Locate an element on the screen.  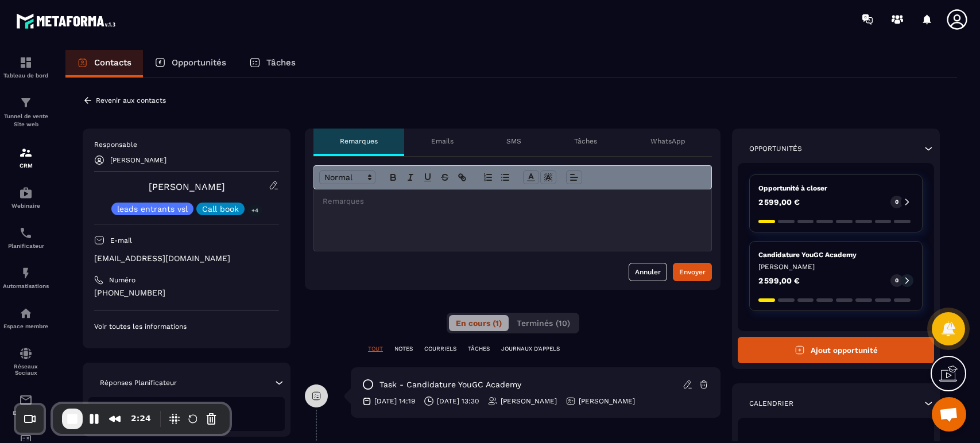
p: COURRIELS is located at coordinates (440, 349).